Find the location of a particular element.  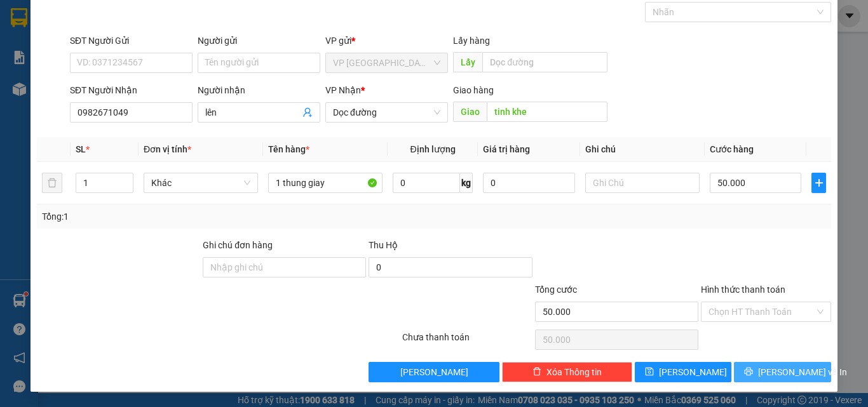

label: Hình thức thanh toán is located at coordinates (743, 290).